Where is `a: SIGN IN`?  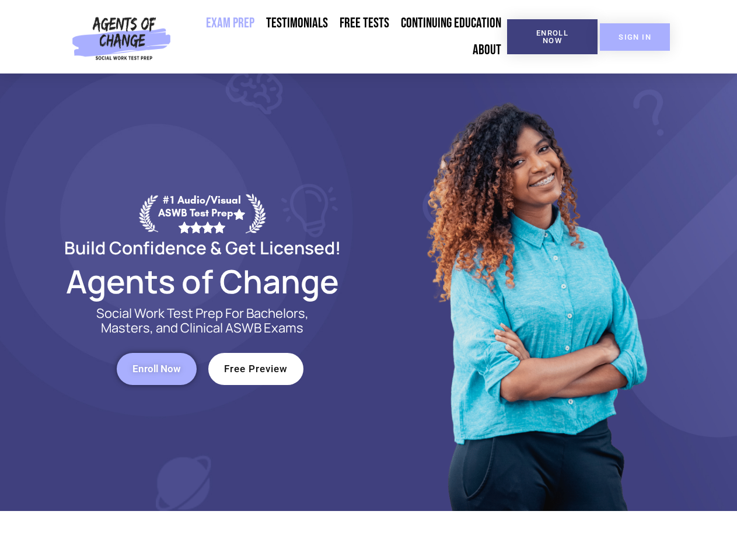
a: SIGN IN is located at coordinates (635, 37).